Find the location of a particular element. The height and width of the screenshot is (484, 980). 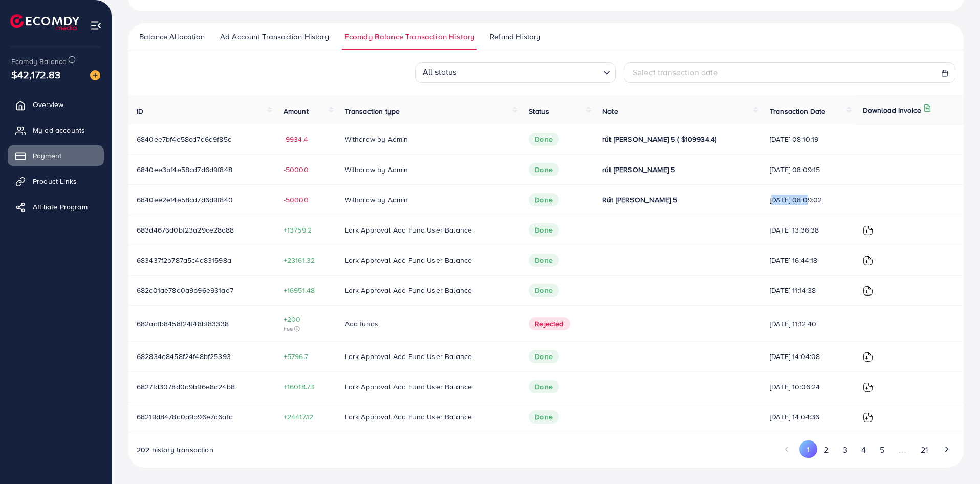

button: Go to page 4 is located at coordinates (863, 449).